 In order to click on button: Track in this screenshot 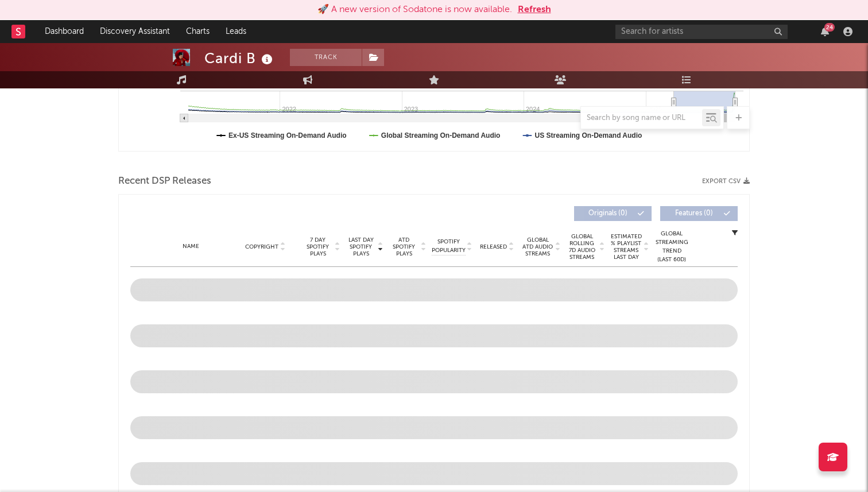, I will do `click(325, 58)`.